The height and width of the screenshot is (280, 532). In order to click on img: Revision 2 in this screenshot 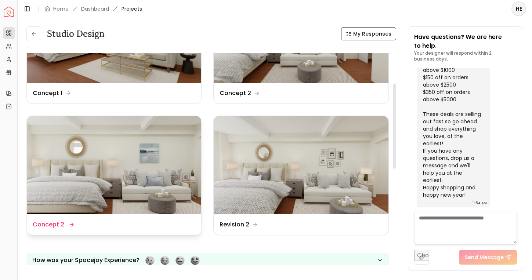, I will do `click(301, 165)`.